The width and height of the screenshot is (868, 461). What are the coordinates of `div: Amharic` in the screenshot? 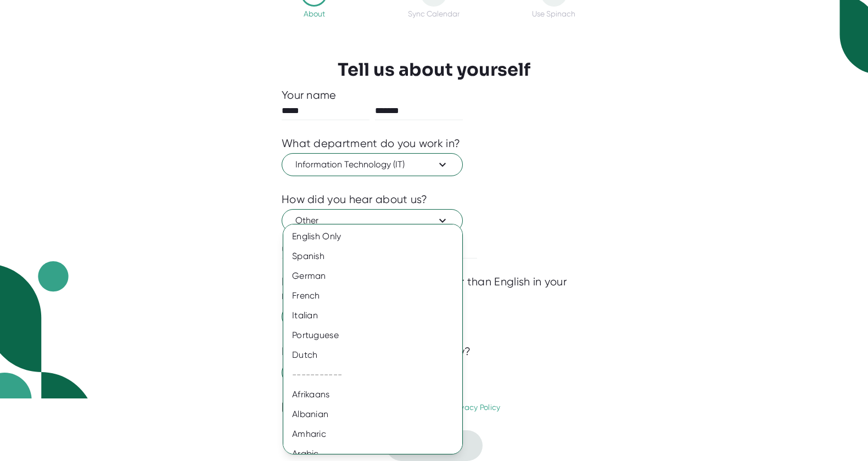 It's located at (373, 434).